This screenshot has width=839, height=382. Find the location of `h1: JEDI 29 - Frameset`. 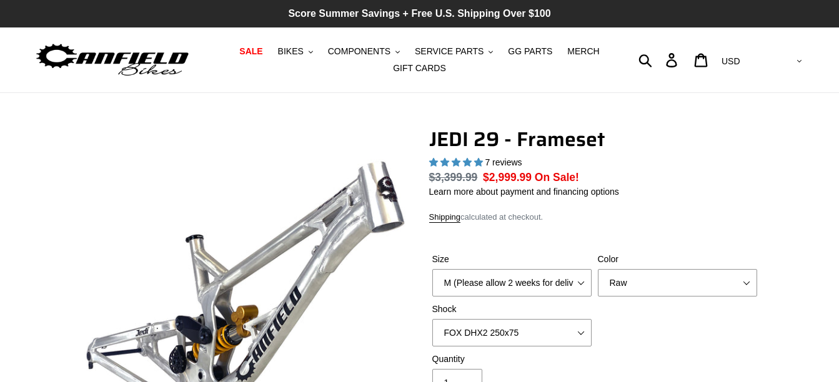

h1: JEDI 29 - Frameset is located at coordinates (595, 139).